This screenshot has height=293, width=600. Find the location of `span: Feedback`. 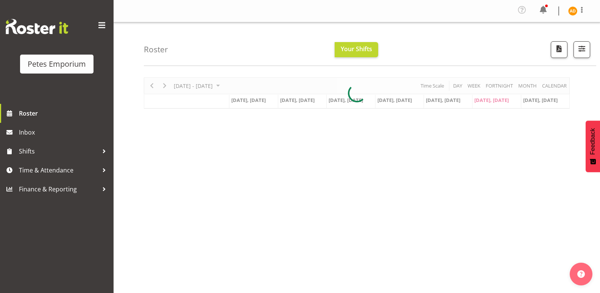

span: Feedback is located at coordinates (593, 141).